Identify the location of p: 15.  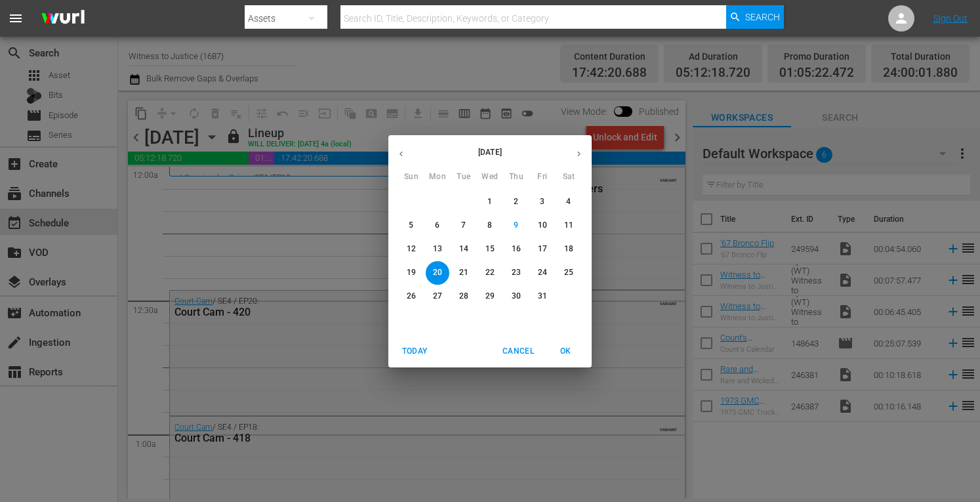
(490, 249).